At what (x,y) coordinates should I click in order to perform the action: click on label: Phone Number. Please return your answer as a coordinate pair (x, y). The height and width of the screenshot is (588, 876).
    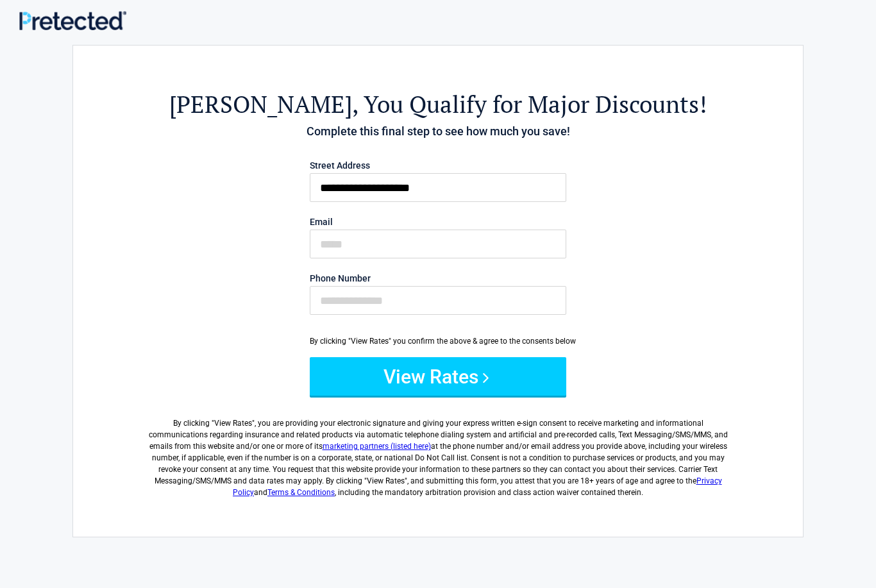
    Looking at the image, I should click on (438, 279).